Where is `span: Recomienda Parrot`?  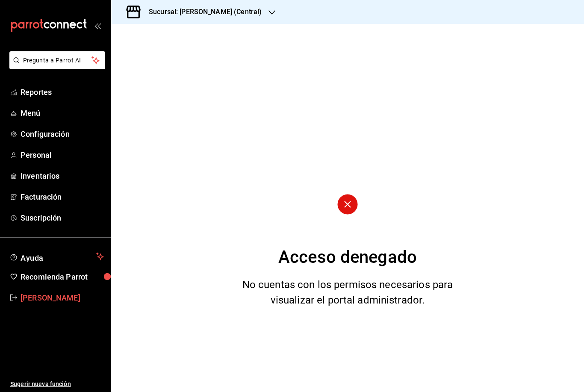
span: Recomienda Parrot is located at coordinates (62, 276).